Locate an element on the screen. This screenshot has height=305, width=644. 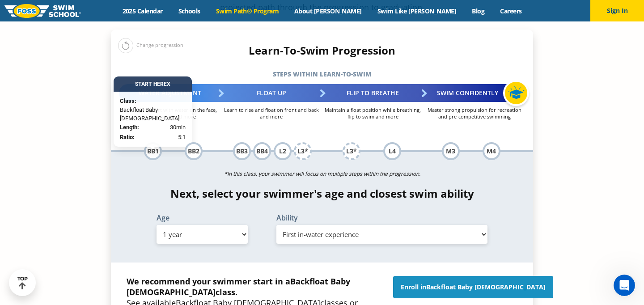
a: Careers is located at coordinates (511, 11).